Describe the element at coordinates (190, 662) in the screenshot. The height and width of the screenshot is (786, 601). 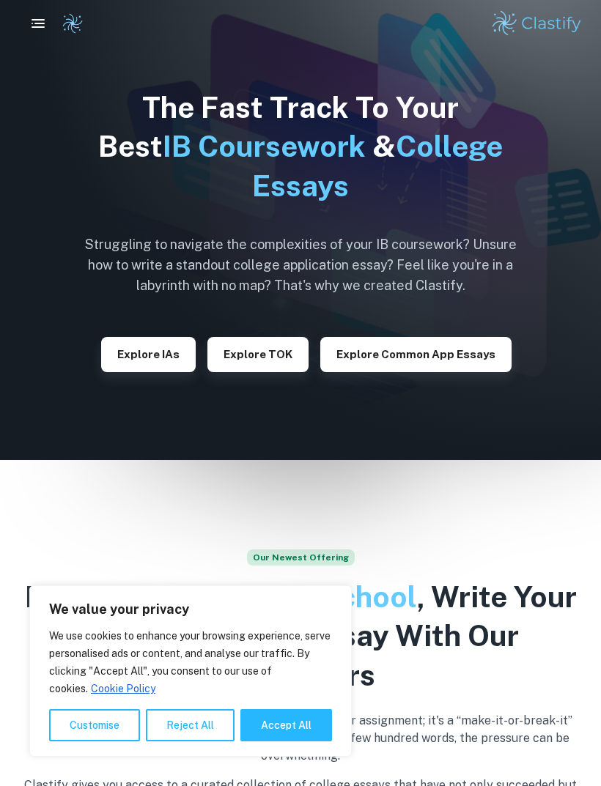
I see `p: We use cookies to enhance your browsing experience, serve personalised ads or content, and analys...` at that location.